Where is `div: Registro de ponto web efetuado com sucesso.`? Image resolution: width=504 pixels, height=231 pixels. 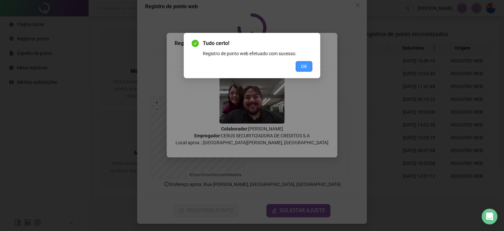 div: Registro de ponto web efetuado com sucesso. is located at coordinates (257, 53).